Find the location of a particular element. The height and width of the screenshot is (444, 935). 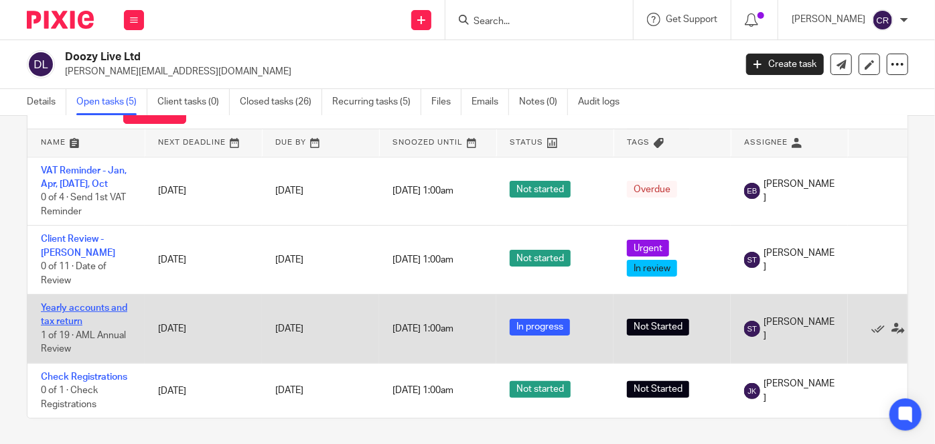

span: Get Support is located at coordinates (691, 19).